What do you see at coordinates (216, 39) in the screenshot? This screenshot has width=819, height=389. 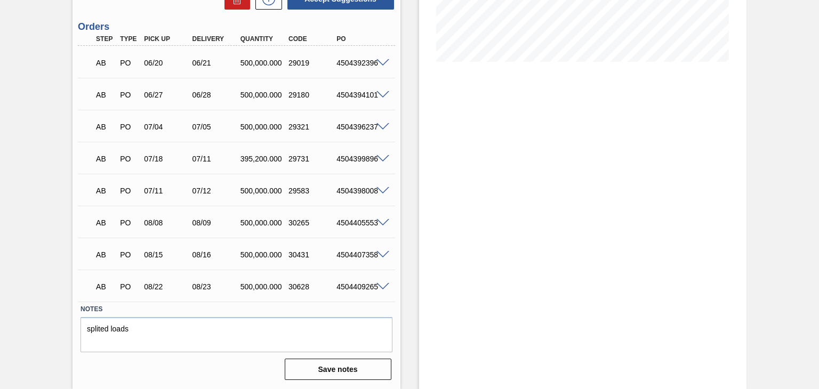 I see `div: Delivery` at bounding box center [216, 39].